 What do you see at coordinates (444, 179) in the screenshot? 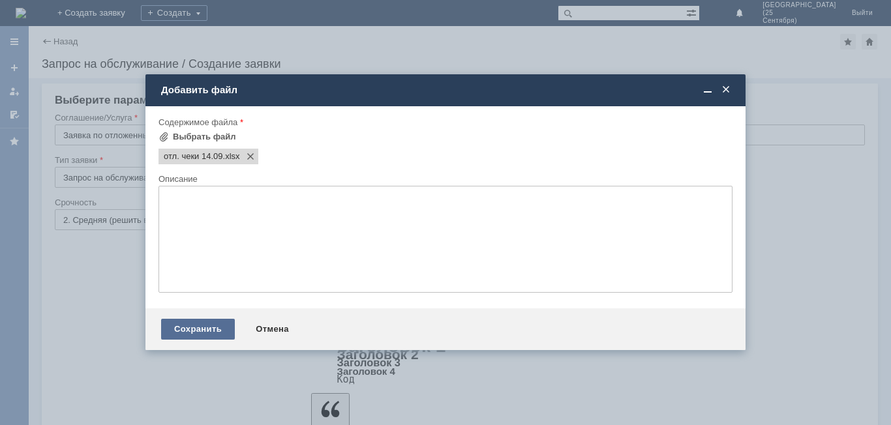
I see `div: Описание` at bounding box center [444, 179].